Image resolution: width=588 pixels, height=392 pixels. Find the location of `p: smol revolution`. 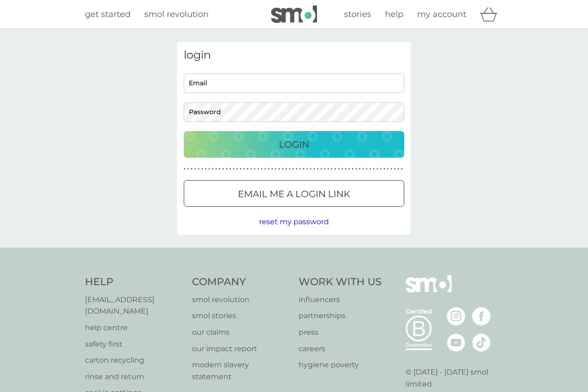

p: smol revolution is located at coordinates (240, 300).